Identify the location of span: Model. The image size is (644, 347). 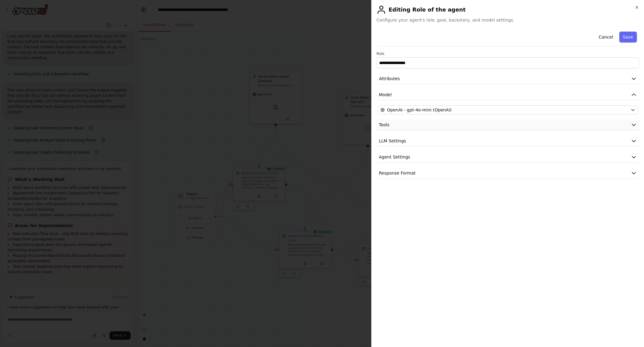
(385, 95).